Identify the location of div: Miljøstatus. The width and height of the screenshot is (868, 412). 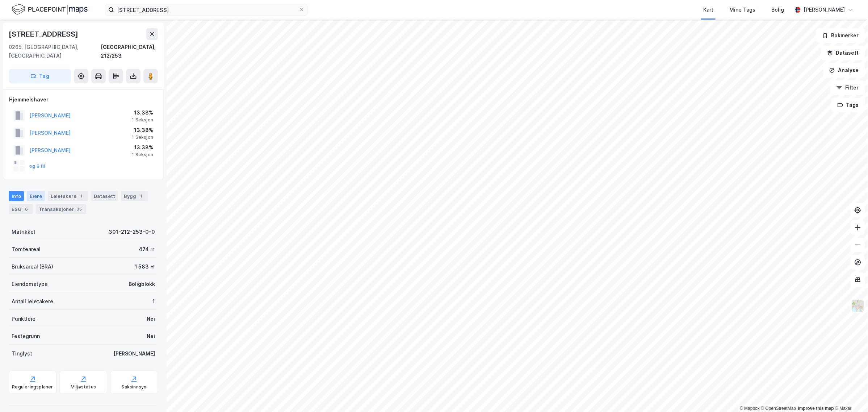
(83, 387).